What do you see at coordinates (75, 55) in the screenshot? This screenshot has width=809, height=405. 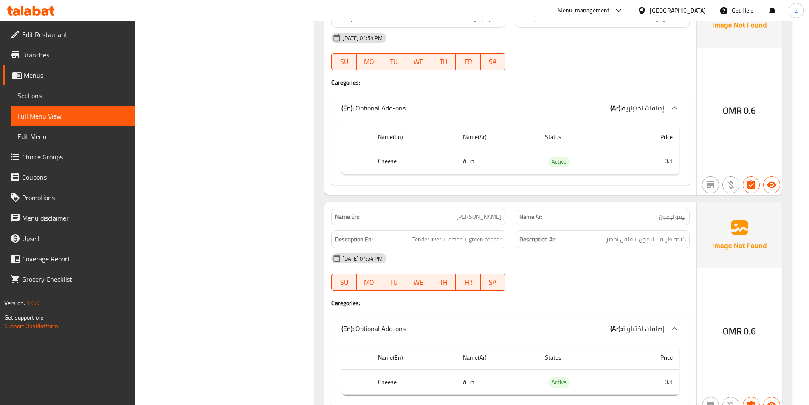 I see `span: Branches` at bounding box center [75, 55].